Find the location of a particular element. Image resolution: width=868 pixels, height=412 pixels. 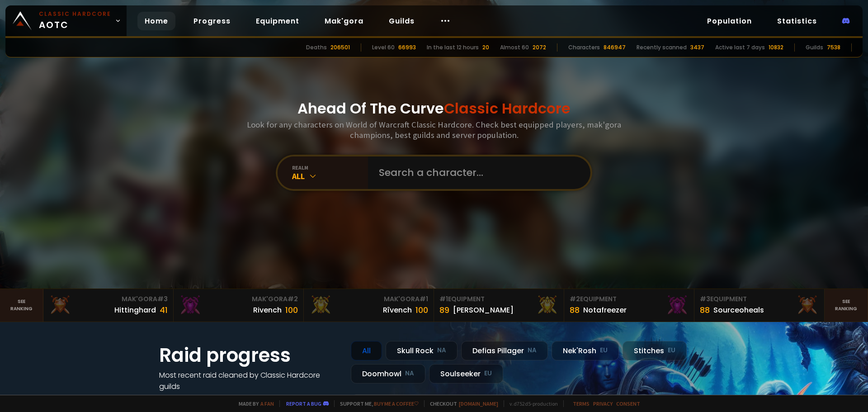

a: See all progress is located at coordinates (189, 398).